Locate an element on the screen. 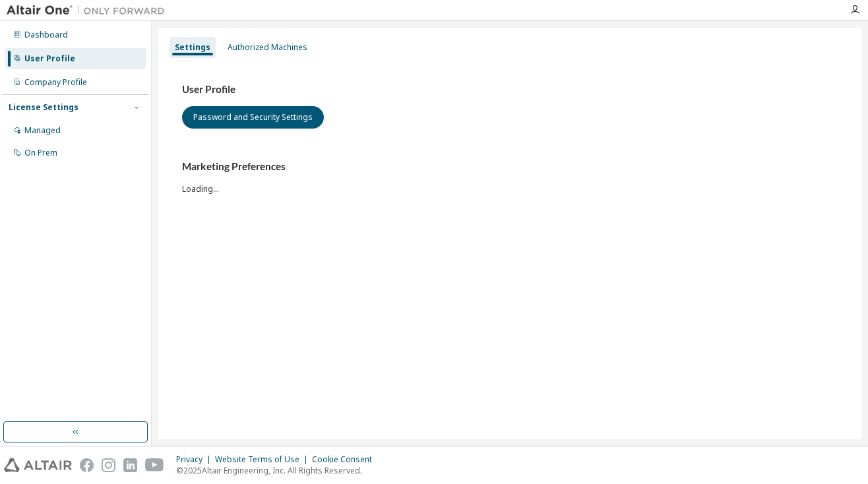 Image resolution: width=868 pixels, height=484 pixels. button: Password and Security Settings is located at coordinates (253, 117).